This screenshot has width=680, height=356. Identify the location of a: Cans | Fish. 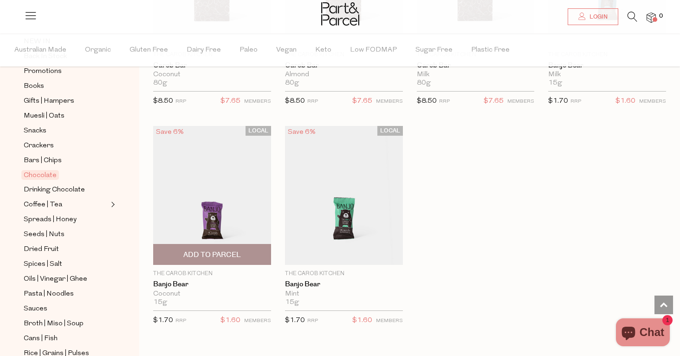
(66, 338).